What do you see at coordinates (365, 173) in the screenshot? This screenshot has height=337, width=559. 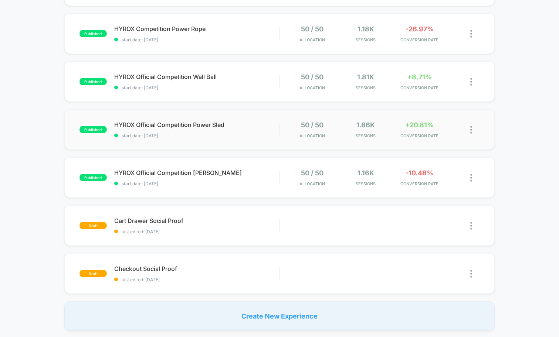 I see `span: 1.16k` at bounding box center [365, 173].